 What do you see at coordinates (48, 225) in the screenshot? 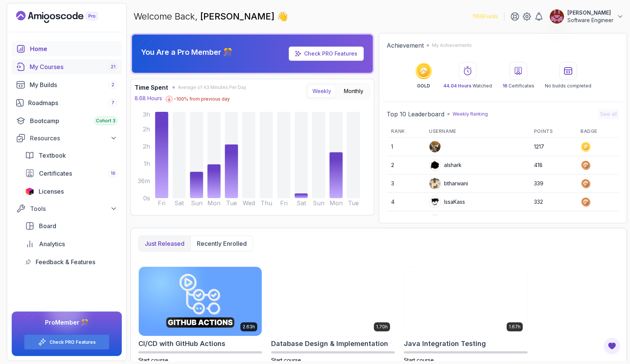
I see `span: Board` at bounding box center [48, 225].